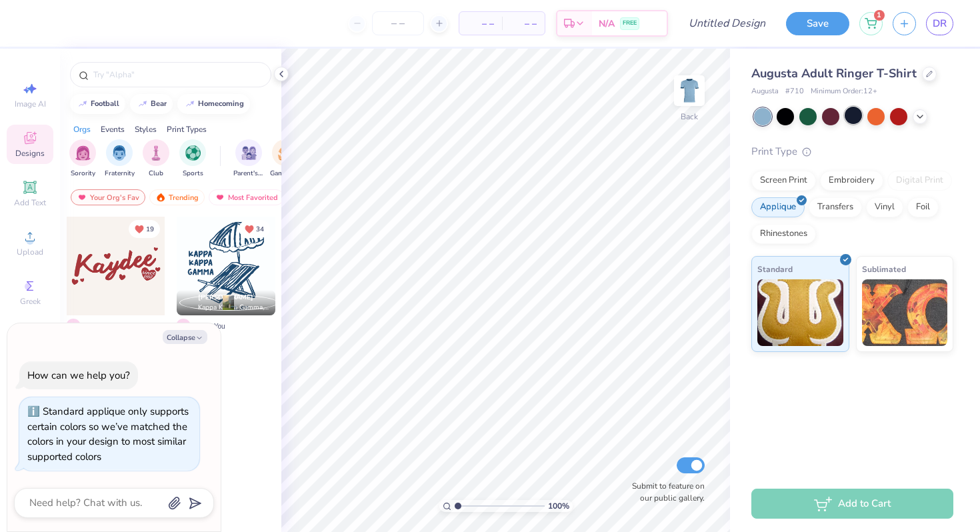 This screenshot has width=980, height=532. Describe the element at coordinates (939, 23) in the screenshot. I see `span: DR` at that location.